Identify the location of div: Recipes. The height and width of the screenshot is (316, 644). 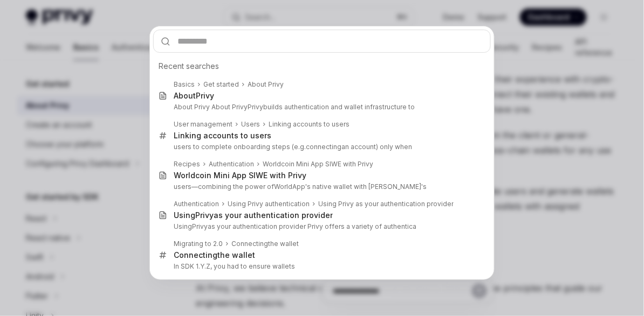
(186, 164).